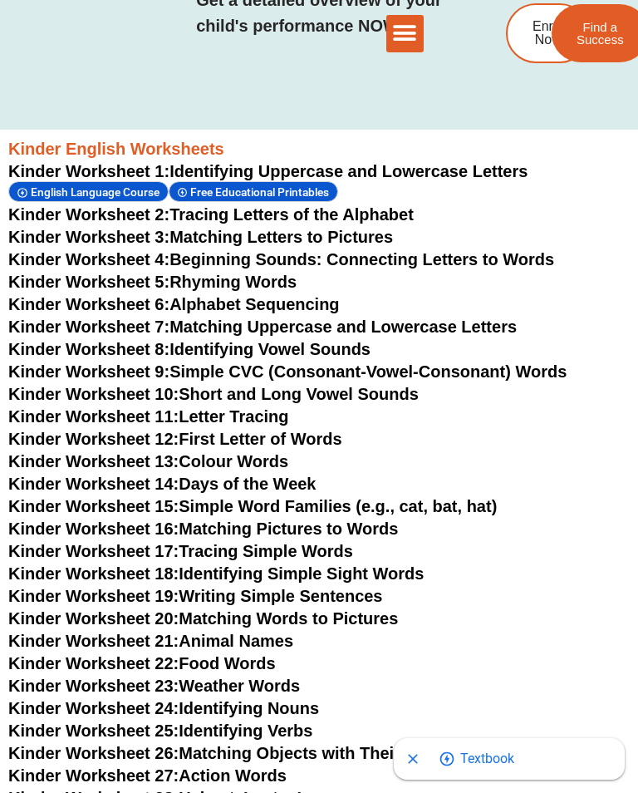 This screenshot has height=793, width=638. Describe the element at coordinates (175, 439) in the screenshot. I see `a: Kinder Worksheet 12:First Letter of Words` at that location.